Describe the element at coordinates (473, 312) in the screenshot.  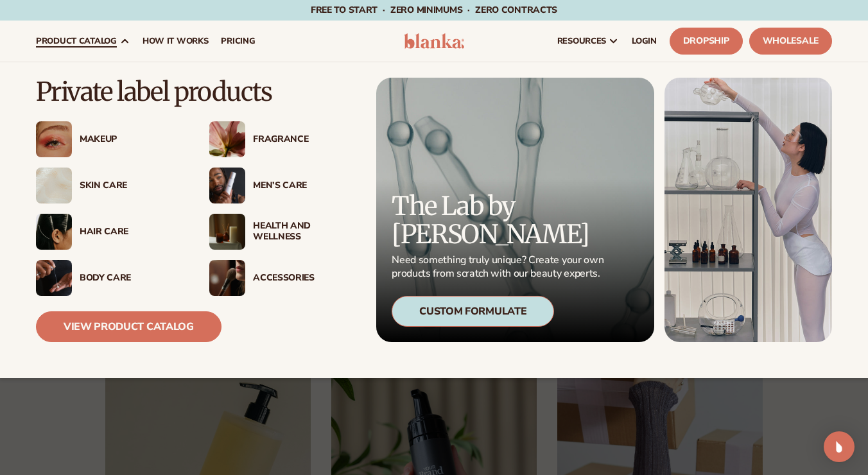
I see `div: Custom Formulate` at that location.